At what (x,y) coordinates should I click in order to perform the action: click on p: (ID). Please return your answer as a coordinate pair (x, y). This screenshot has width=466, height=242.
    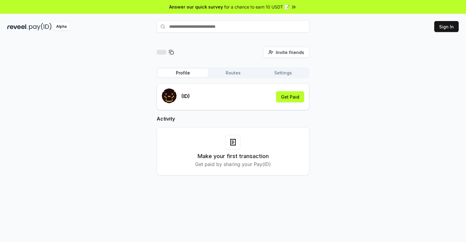
    Looking at the image, I should click on (186, 96).